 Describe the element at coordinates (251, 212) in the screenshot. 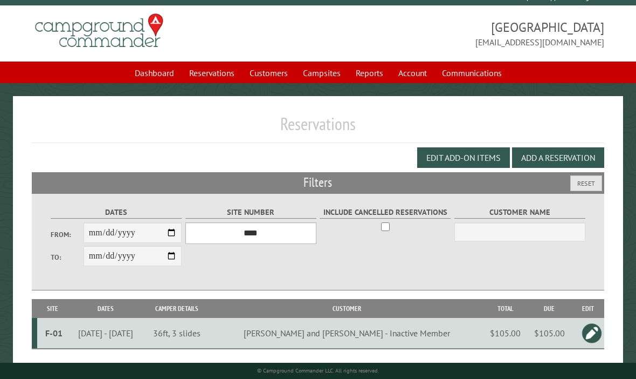

I see `label: Site Number` at that location.